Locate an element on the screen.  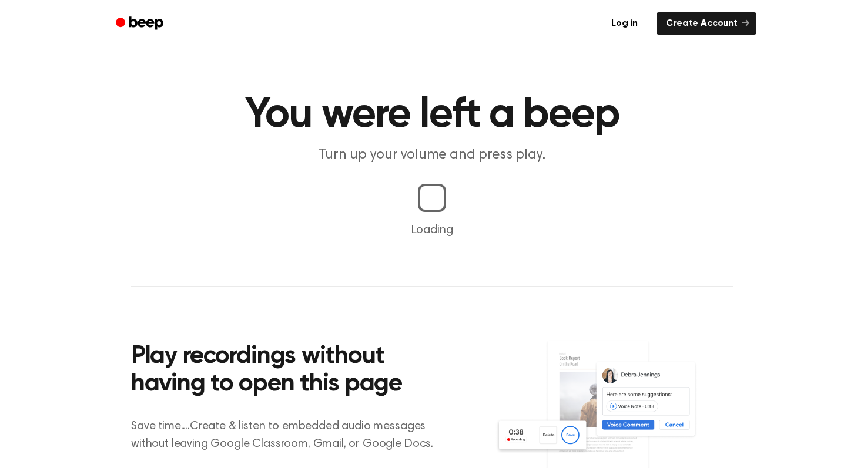
p: Loading is located at coordinates (432, 230).